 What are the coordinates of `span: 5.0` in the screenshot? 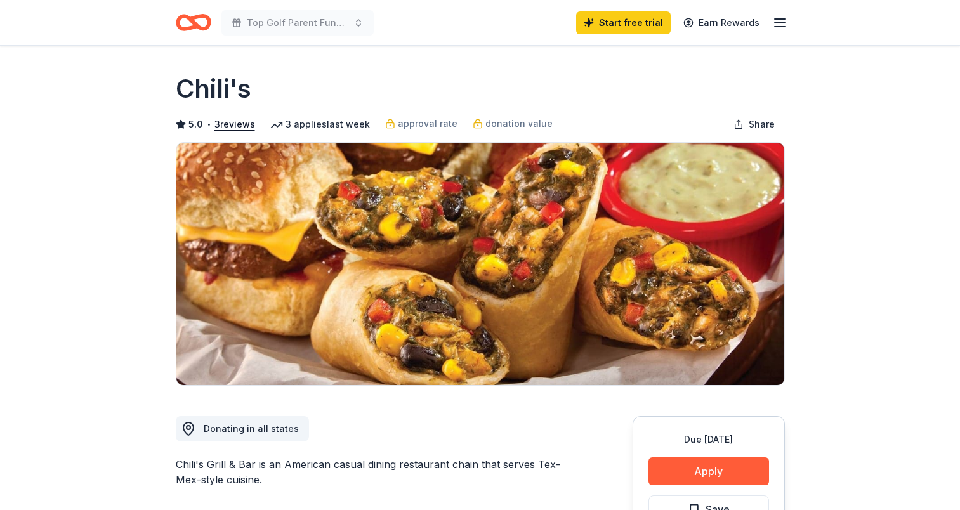 It's located at (195, 124).